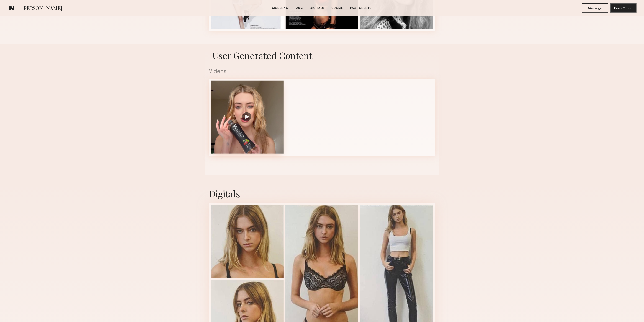 The height and width of the screenshot is (322, 644). I want to click on a: Past Clients, so click(361, 8).